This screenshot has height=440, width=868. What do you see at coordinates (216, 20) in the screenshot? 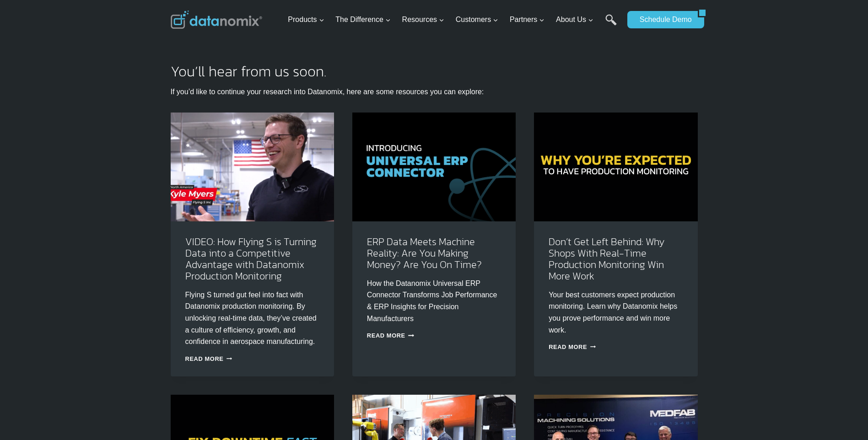
I see `img: Datanomix` at bounding box center [216, 20].